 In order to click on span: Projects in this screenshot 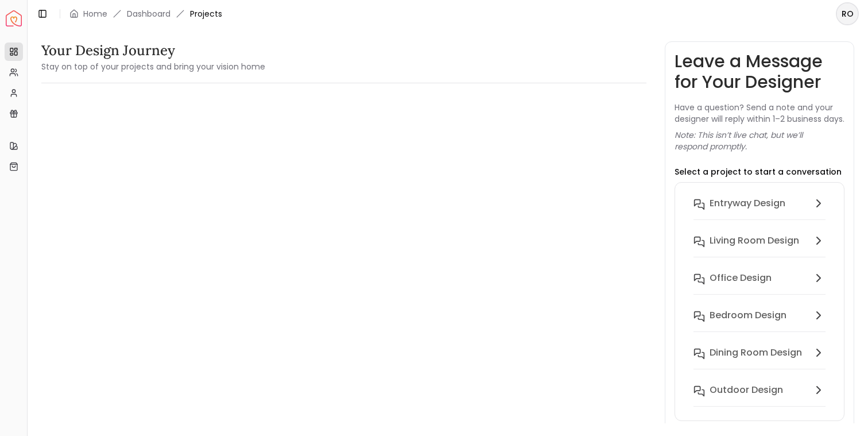, I will do `click(206, 14)`.